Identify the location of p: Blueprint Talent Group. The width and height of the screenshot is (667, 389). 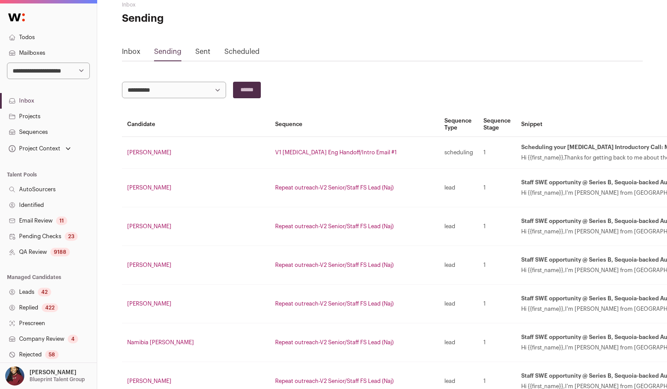
(57, 379).